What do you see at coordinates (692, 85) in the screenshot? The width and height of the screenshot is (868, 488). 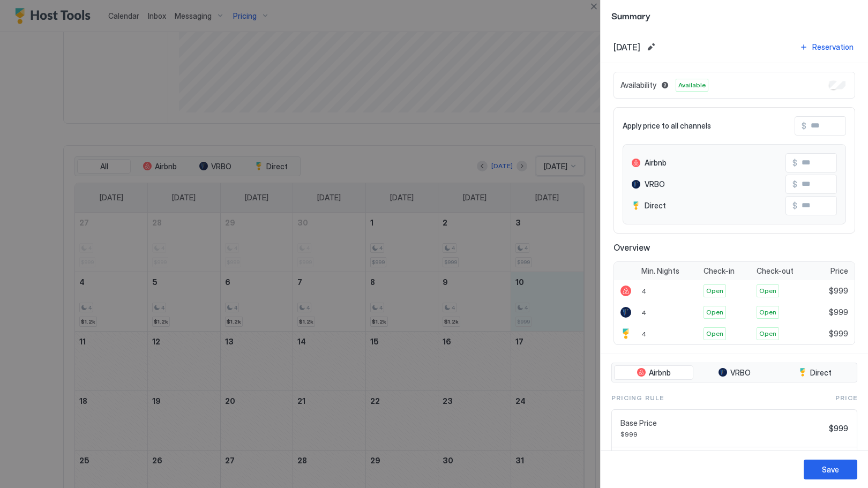 I see `span: Available` at bounding box center [692, 85].